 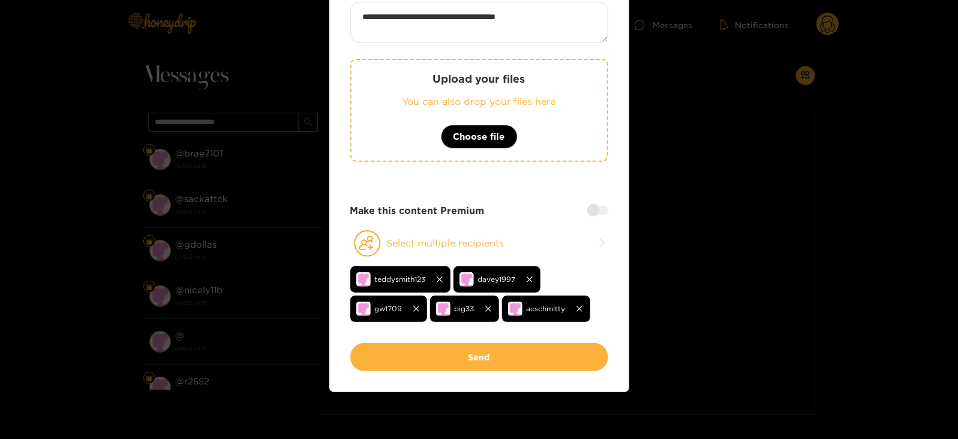 What do you see at coordinates (479, 357) in the screenshot?
I see `button: Send` at bounding box center [479, 357].